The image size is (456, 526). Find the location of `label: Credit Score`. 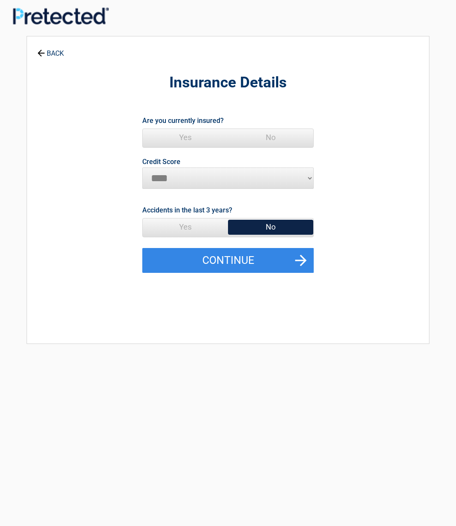

label: Credit Score is located at coordinates (161, 162).